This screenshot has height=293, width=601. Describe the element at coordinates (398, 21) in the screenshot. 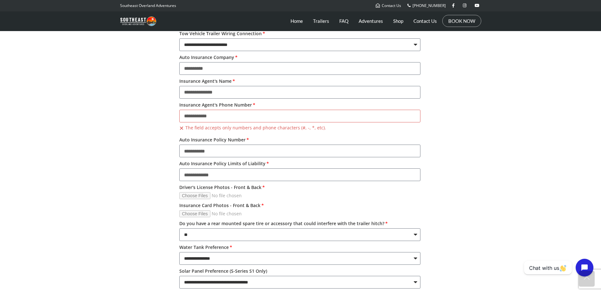

I see `a: Shop` at that location.